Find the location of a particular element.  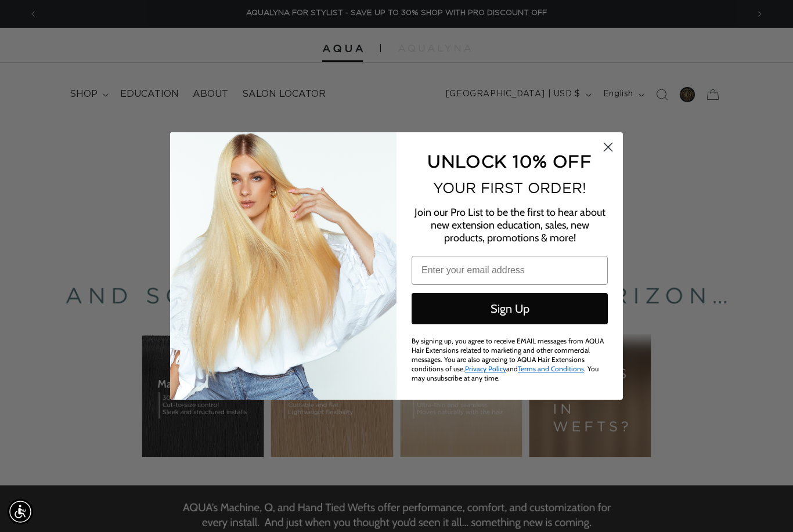

input: Enter your email address is located at coordinates (509, 270).